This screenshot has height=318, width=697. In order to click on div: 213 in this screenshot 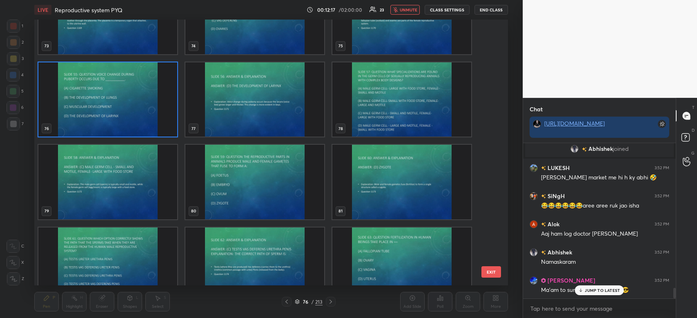, I will do `click(319, 302)`.